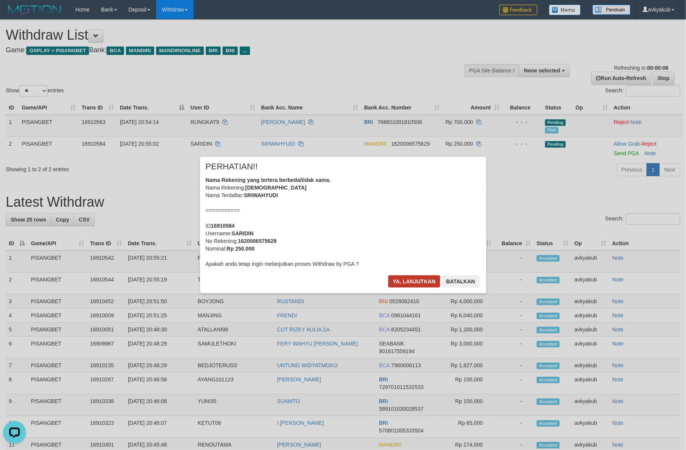 Image resolution: width=686 pixels, height=450 pixels. I want to click on button: Batalkan, so click(460, 282).